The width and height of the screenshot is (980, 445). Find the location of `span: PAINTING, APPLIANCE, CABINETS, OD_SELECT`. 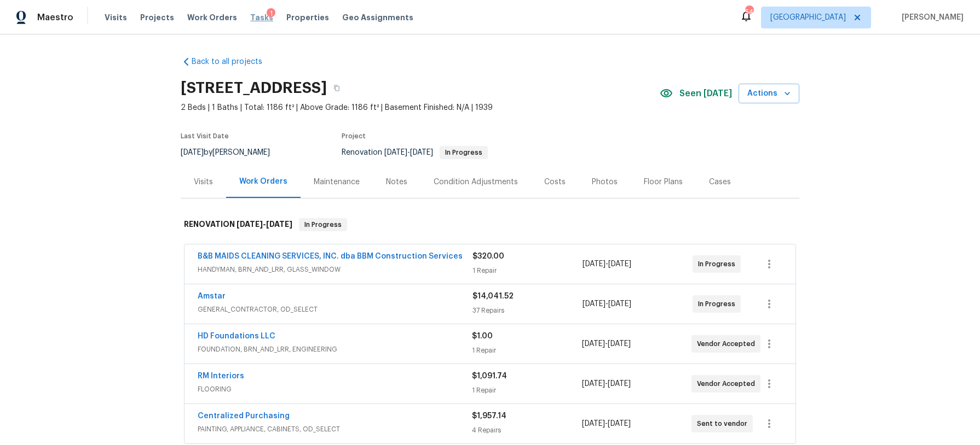

span: PAINTING, APPLIANCE, CABINETS, OD_SELECT is located at coordinates (334, 429).